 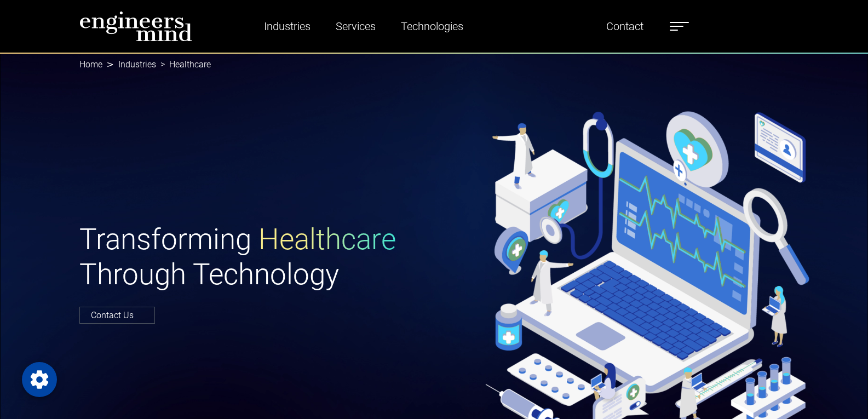 What do you see at coordinates (117, 315) in the screenshot?
I see `a: Contact Us` at bounding box center [117, 315].